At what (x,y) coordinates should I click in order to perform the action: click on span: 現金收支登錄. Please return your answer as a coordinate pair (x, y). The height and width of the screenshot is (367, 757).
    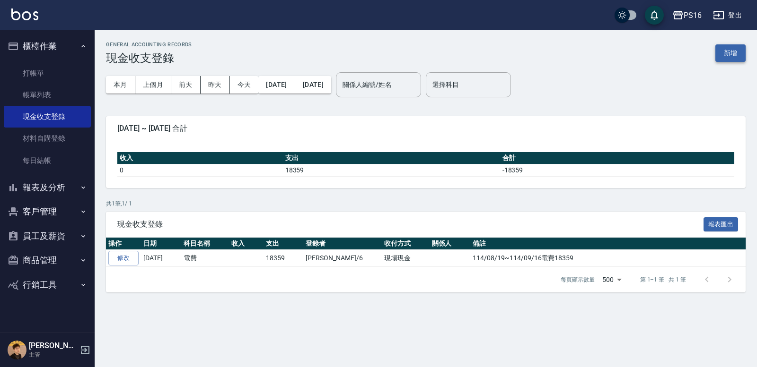
    Looking at the image, I should click on (410, 225).